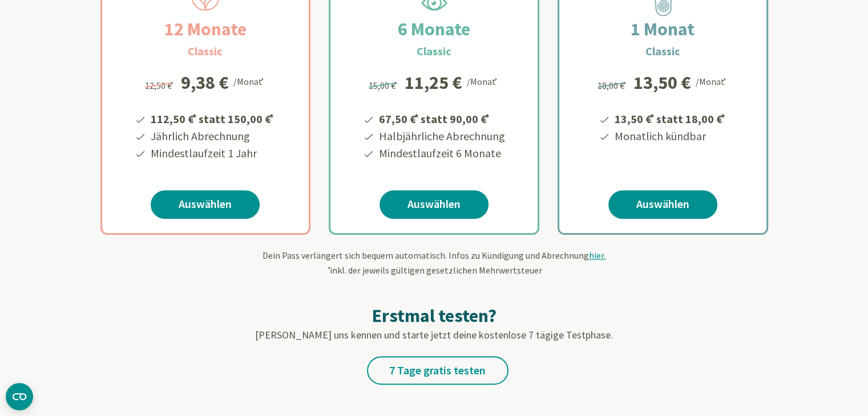  Describe the element at coordinates (612, 85) in the screenshot. I see `span: 18,00 €` at that location.